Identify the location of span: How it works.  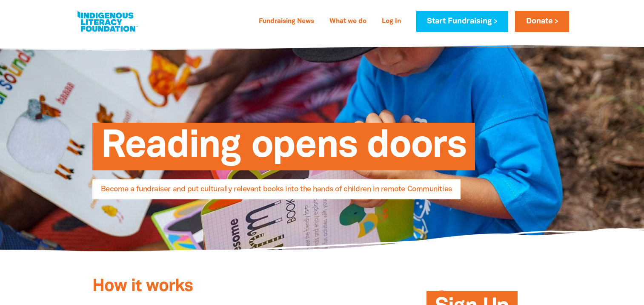
(143, 286).